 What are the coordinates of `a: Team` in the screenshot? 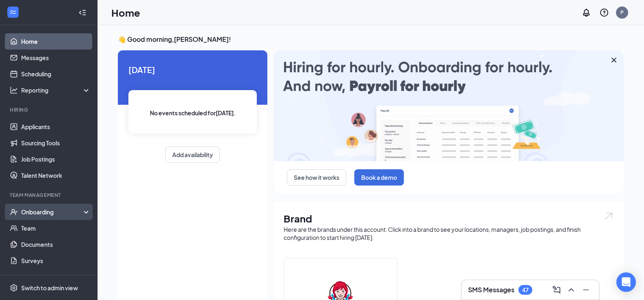 It's located at (56, 228).